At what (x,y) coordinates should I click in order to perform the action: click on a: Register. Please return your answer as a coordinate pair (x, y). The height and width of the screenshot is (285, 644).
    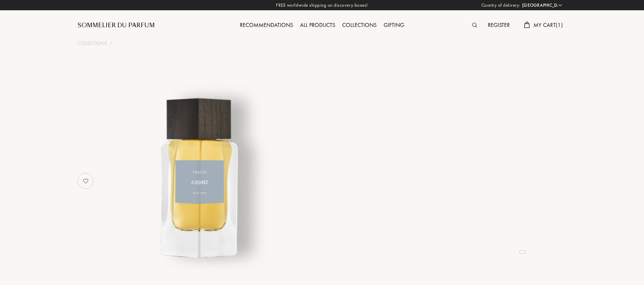
    Looking at the image, I should click on (499, 25).